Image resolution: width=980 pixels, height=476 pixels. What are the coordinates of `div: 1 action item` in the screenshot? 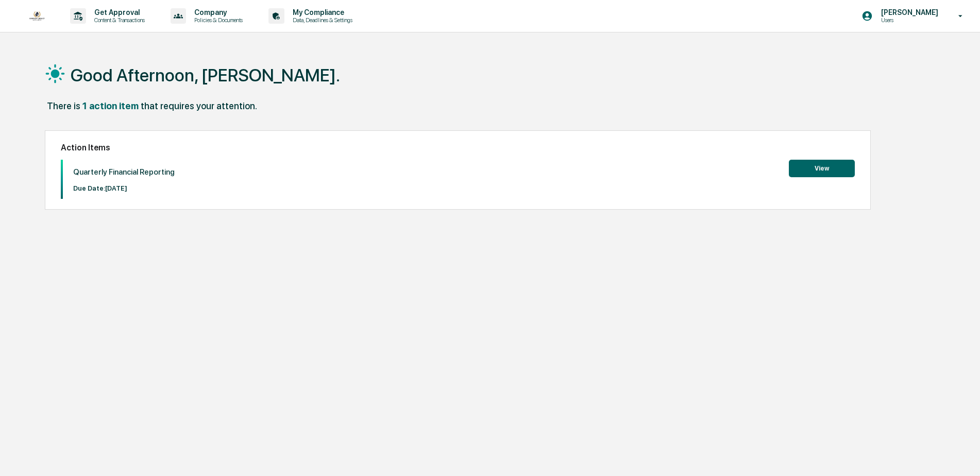 It's located at (110, 106).